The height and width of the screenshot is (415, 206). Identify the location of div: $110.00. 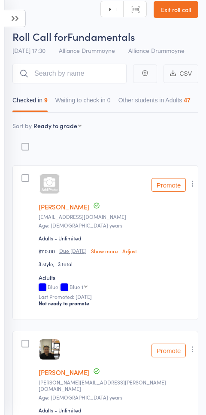
(116, 251).